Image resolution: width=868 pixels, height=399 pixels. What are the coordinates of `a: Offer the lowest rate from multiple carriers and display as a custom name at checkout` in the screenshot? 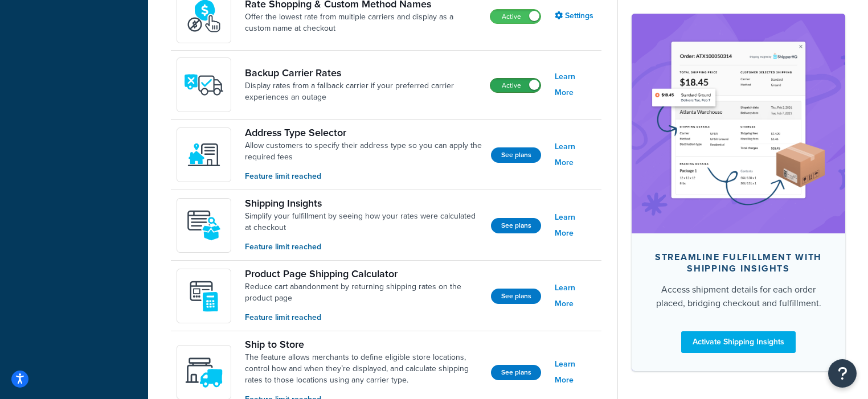 It's located at (363, 23).